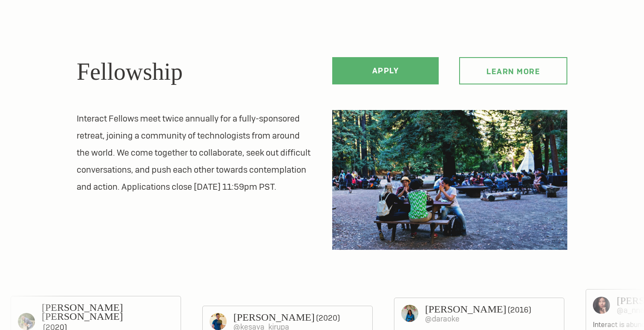  Describe the element at coordinates (328, 318) in the screenshot. I see `h4: (2020)` at that location.